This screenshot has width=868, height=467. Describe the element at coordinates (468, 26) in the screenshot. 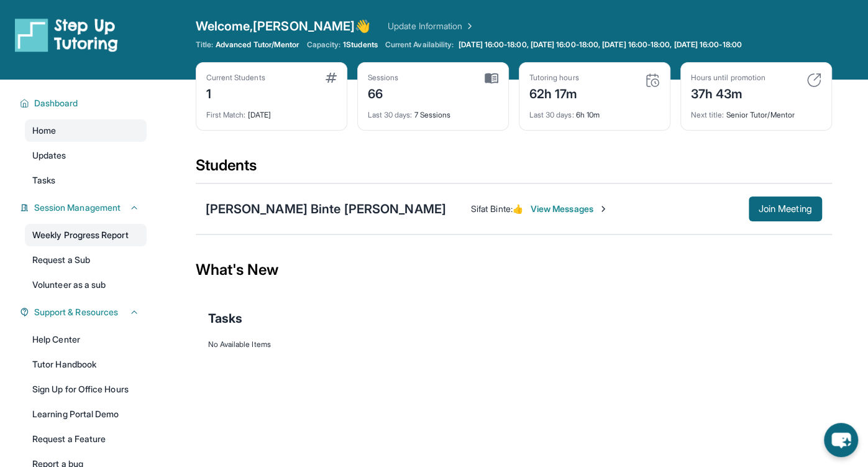

I see `img: Chevron Right` at that location.